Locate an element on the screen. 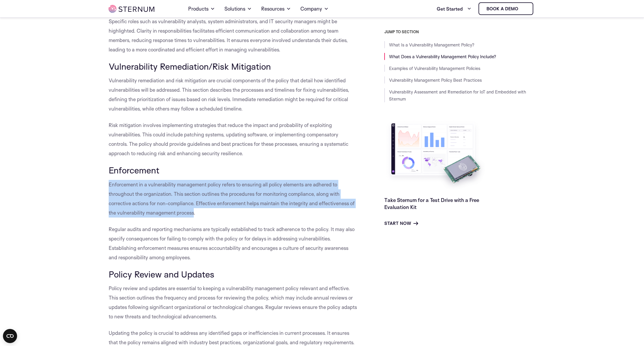  span: Vulnerability remediation and risk mitigation are crucial components of the policy that detail ho... is located at coordinates (229, 95).